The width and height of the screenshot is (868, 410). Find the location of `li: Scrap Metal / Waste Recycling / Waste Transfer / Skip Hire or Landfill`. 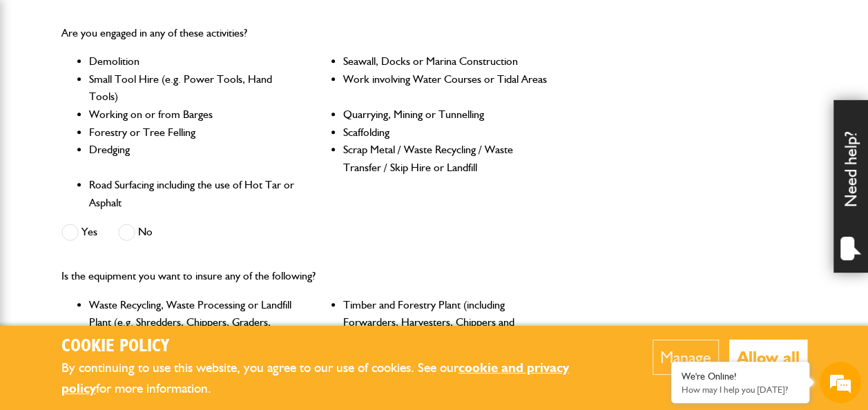

li: Scrap Metal / Waste Recycling / Waste Transfer / Skip Hire or Landfill is located at coordinates (447, 158).